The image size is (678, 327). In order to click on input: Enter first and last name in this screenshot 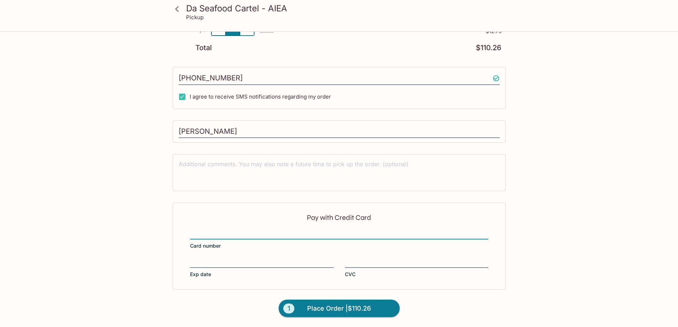, I will do `click(339, 132)`.